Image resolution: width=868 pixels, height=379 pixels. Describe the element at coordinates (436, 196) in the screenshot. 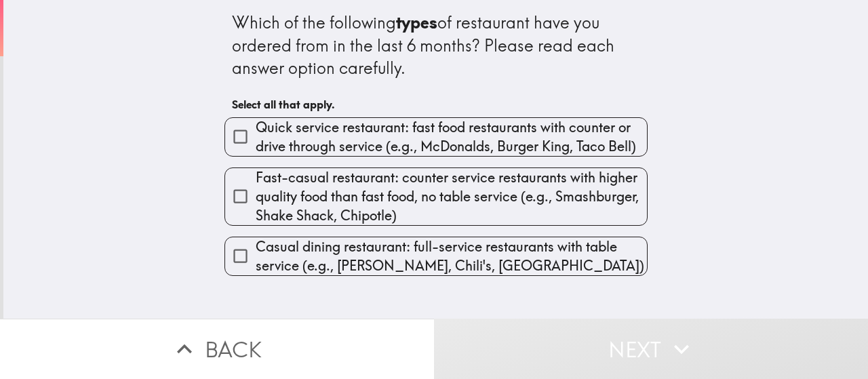

I see `button: Fast-casual restaurant: counter service restaurants with higher quality food than fast food, no t...` at that location.